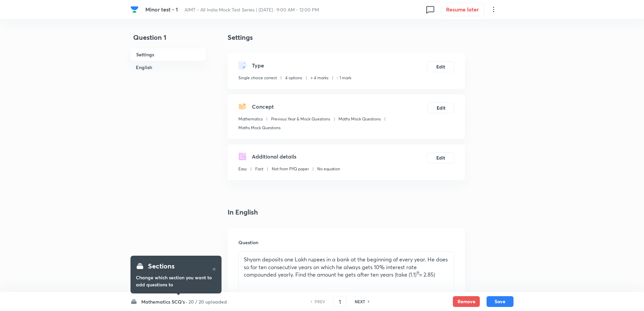  Describe the element at coordinates (346, 242) in the screenshot. I see `h6: Question` at that location.